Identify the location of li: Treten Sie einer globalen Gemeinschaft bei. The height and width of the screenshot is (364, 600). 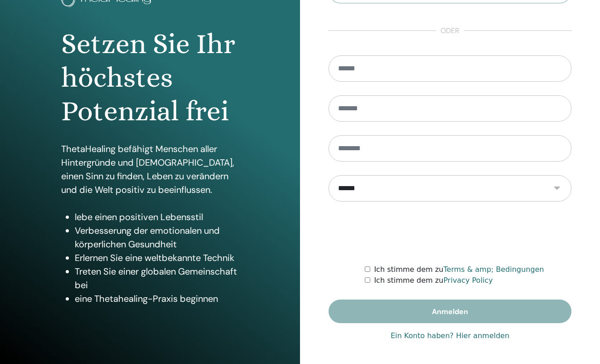
(157, 278).